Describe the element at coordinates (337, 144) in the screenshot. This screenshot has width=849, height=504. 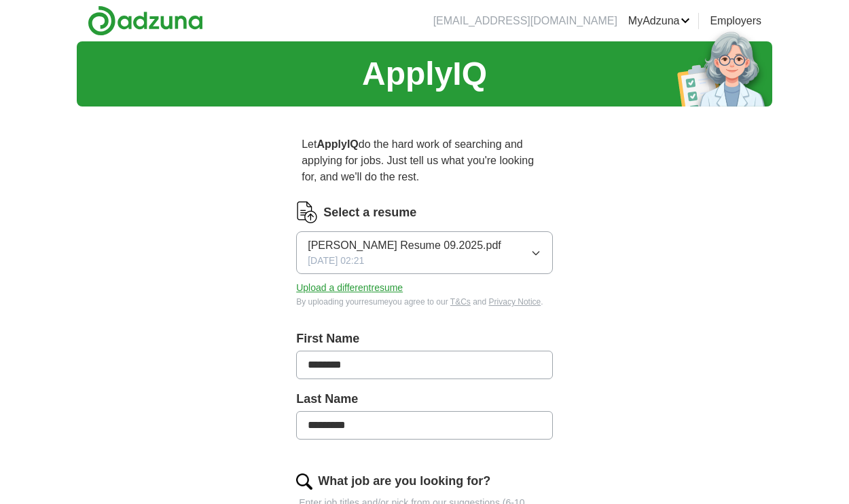
I see `strong: ApplyIQ` at that location.